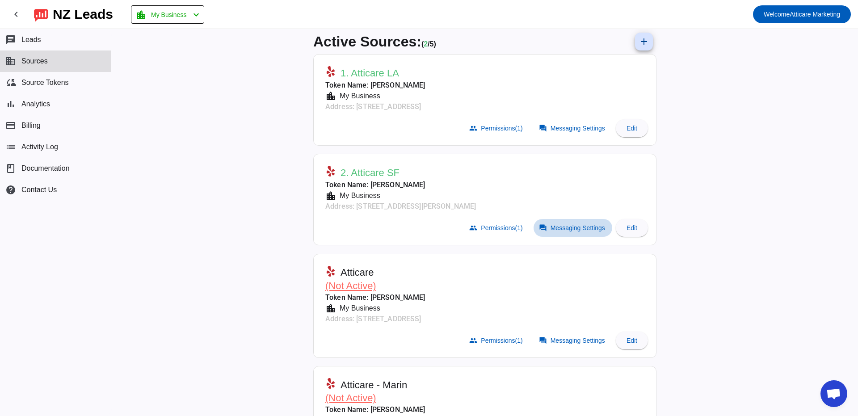 The width and height of the screenshot is (858, 416). What do you see at coordinates (11, 61) in the screenshot?
I see `mat-icon: business` at bounding box center [11, 61].